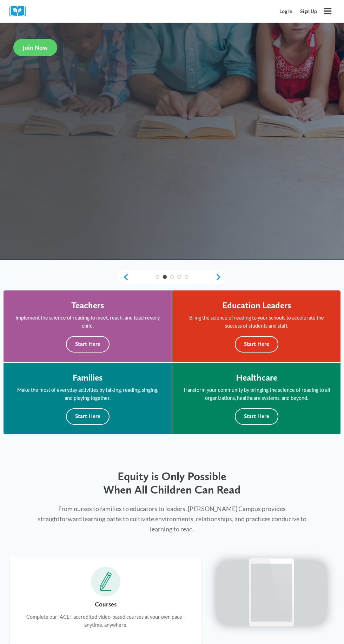  I want to click on img: Cox Campus, so click(20, 11).